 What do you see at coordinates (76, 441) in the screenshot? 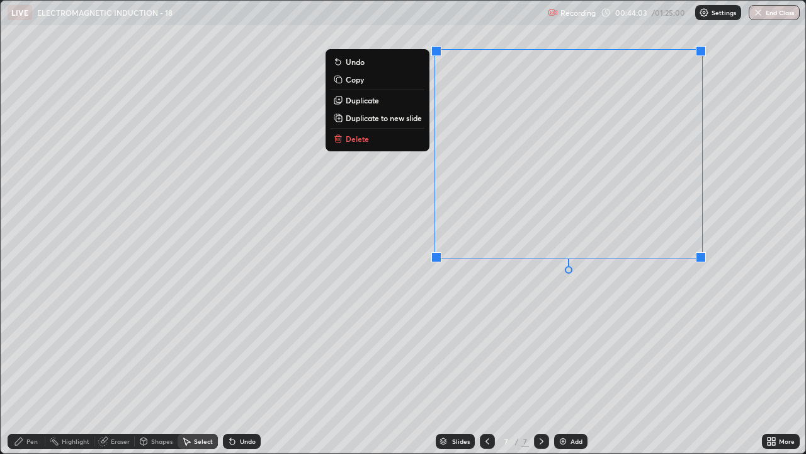
I see `div: Highlight` at bounding box center [76, 441].